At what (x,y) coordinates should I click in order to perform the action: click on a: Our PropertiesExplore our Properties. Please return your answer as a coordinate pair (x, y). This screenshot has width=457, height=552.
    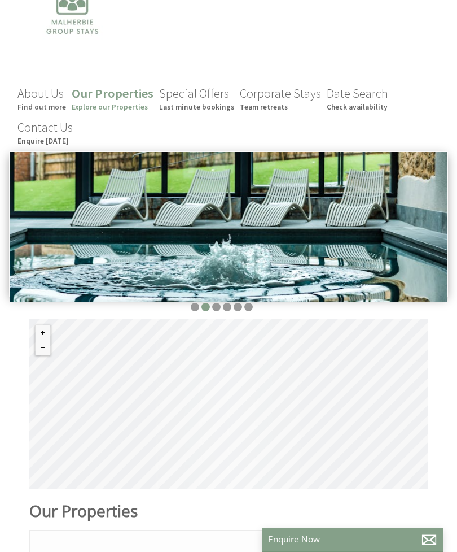
    Looking at the image, I should click on (112, 98).